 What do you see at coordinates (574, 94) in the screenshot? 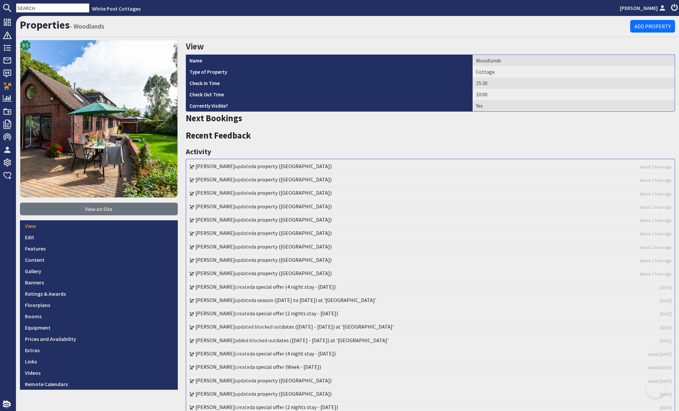
I see `td: 10:00` at bounding box center [574, 94].